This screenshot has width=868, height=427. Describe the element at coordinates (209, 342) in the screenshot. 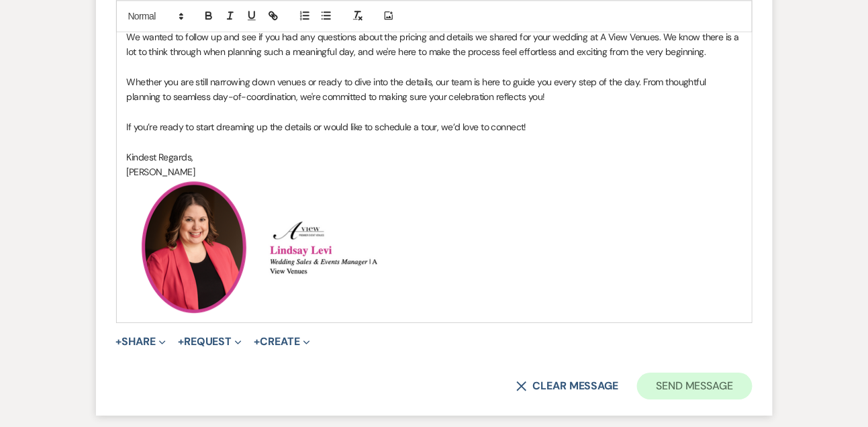

I see `button: Request` at that location.